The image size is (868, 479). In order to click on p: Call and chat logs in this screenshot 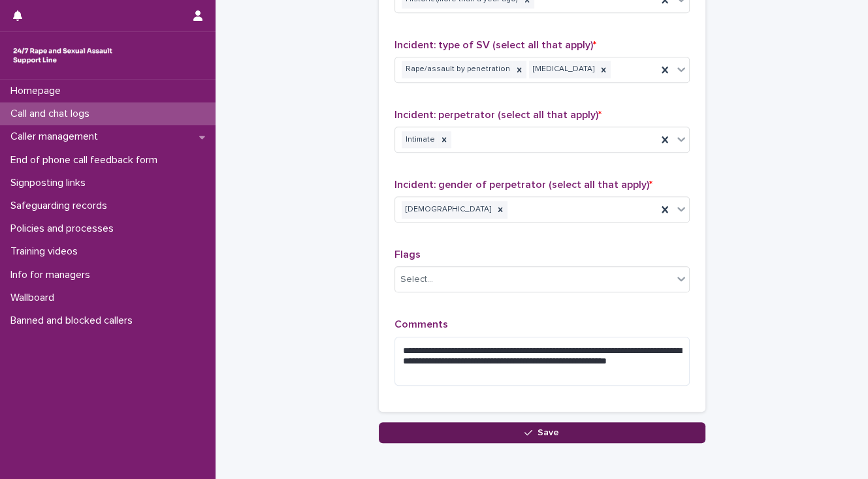, I will do `click(52, 114)`.